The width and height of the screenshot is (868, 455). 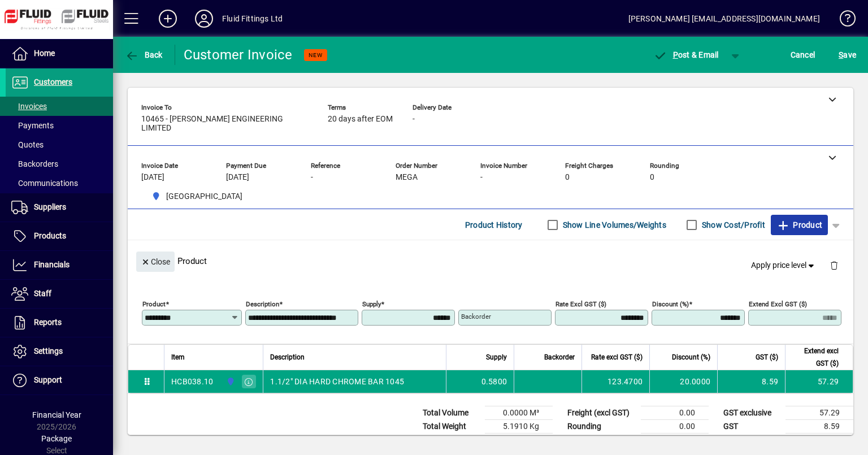 What do you see at coordinates (733, 225) in the screenshot?
I see `label: Show Cost/Profit` at bounding box center [733, 225].